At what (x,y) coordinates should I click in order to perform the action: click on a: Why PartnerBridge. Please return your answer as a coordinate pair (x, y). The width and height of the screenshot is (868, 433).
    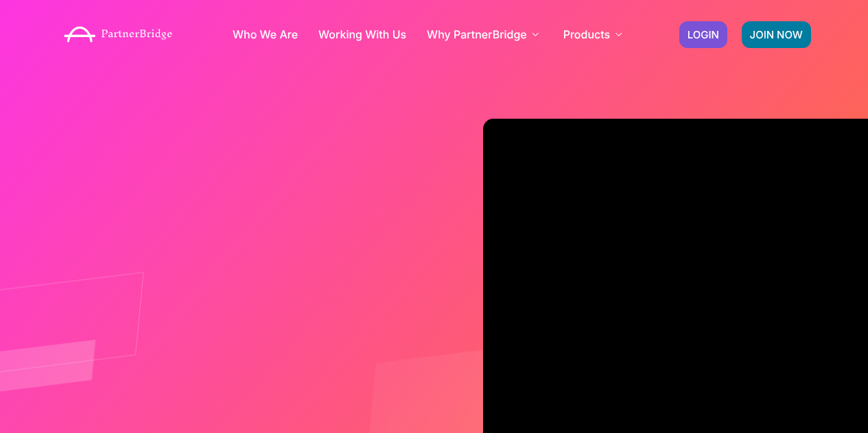
    Looking at the image, I should click on (485, 34).